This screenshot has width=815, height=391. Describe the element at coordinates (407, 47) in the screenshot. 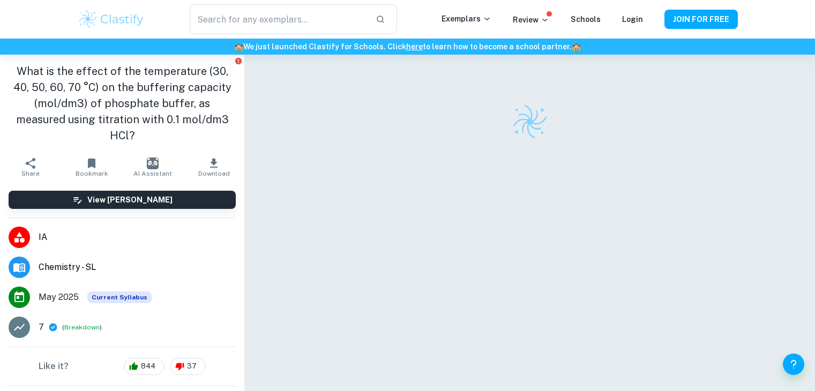

I see `h6: We just launched Clastify for Schools. Click to learn how to become a school partner.` at that location.